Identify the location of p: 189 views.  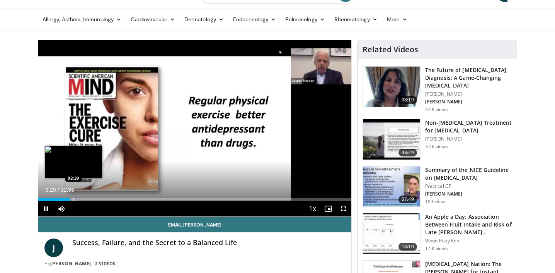
(436, 201).